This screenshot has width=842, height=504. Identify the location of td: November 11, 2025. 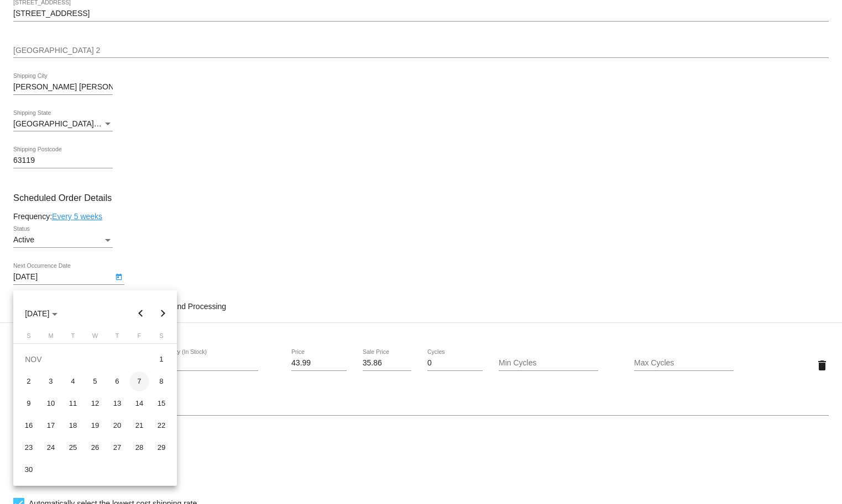
(73, 404).